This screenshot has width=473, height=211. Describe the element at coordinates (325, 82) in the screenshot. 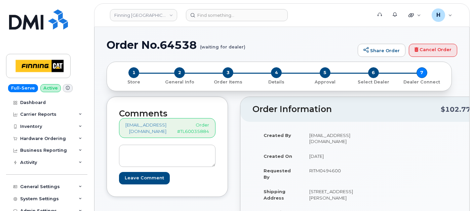

I see `p: Approval` at that location.